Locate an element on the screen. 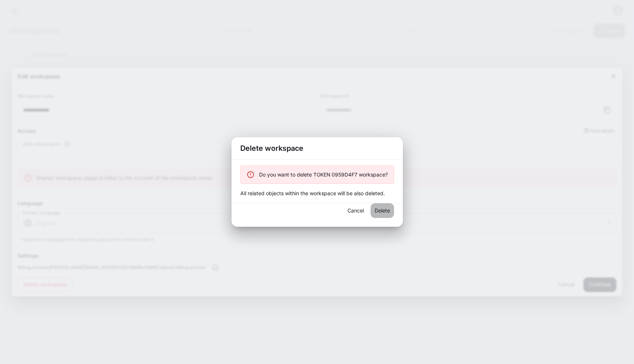 This screenshot has width=634, height=364. button: Cancel is located at coordinates (356, 211).